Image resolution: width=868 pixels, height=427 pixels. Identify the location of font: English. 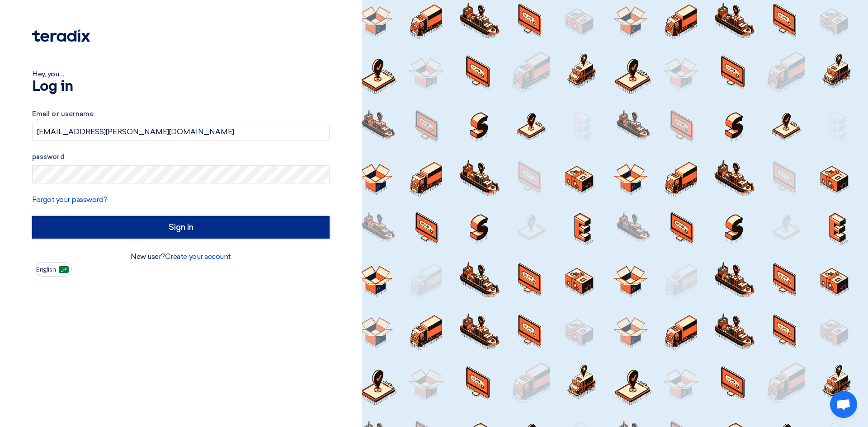
(46, 269).